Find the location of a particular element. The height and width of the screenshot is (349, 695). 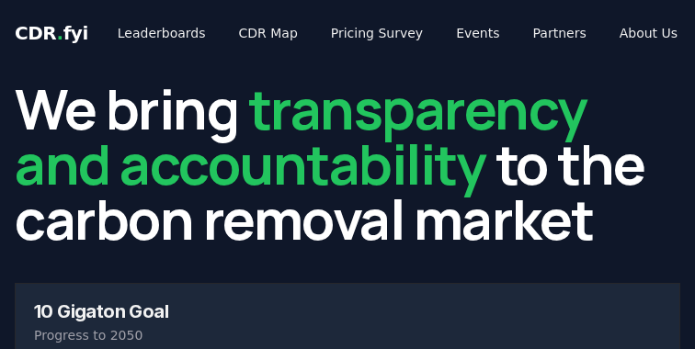

a: Events is located at coordinates (477, 33).